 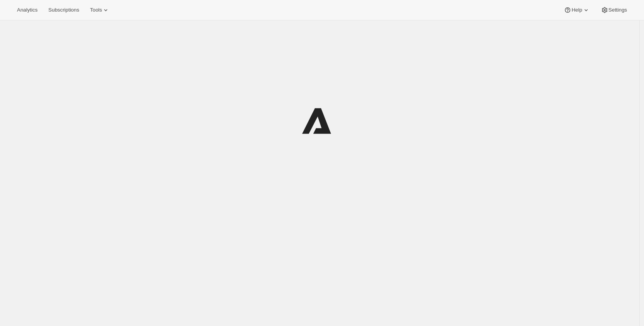 What do you see at coordinates (63, 10) in the screenshot?
I see `span: Subscriptions` at bounding box center [63, 10].